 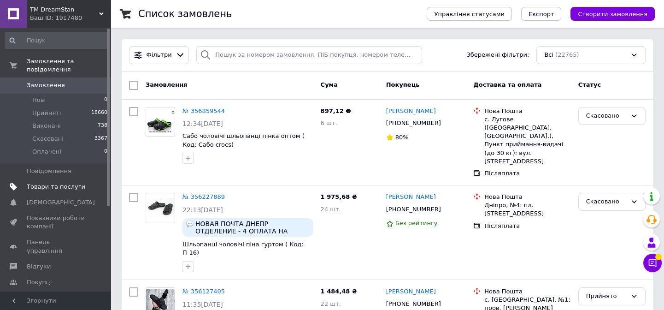 What do you see at coordinates (402, 137) in the screenshot?
I see `span: 80%` at bounding box center [402, 137].